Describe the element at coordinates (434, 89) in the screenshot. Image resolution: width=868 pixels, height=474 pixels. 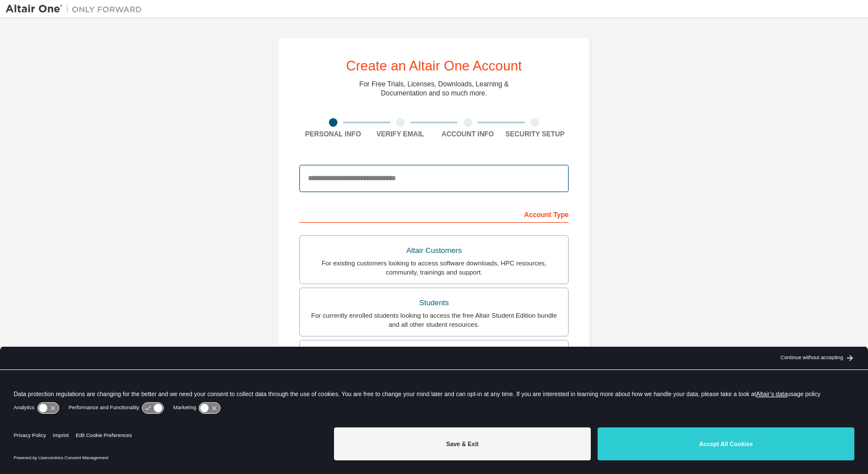
I see `div: For Free Trials, Licenses, Downloads, Learning & Documentation and so much more.` at that location.